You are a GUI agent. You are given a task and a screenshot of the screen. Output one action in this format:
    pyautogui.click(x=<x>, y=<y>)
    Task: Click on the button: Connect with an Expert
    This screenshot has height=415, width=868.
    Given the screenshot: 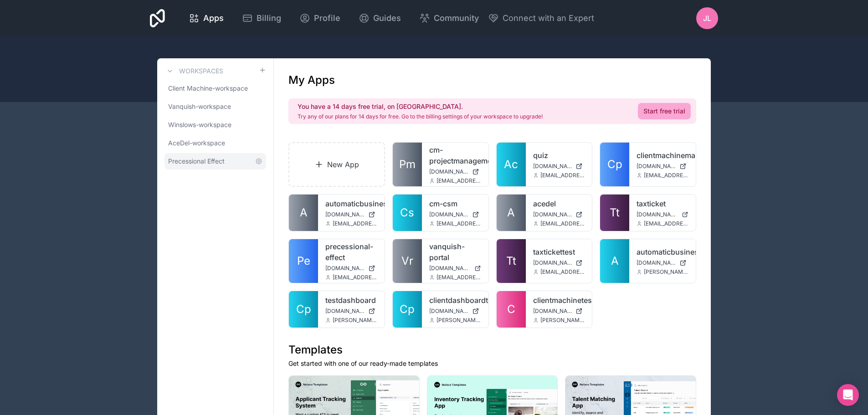 What is the action you would take?
    pyautogui.click(x=540, y=18)
    